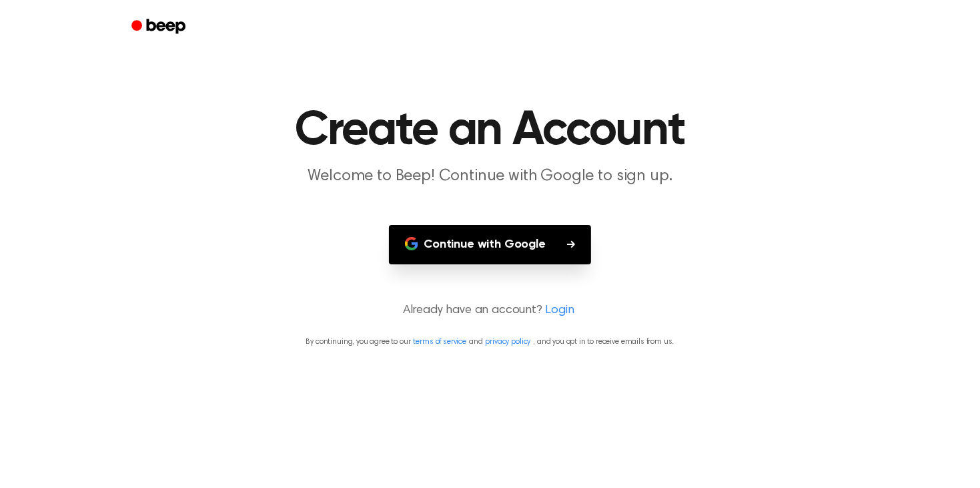 The height and width of the screenshot is (488, 980). Describe the element at coordinates (490, 244) in the screenshot. I see `button: Continue with Google` at that location.